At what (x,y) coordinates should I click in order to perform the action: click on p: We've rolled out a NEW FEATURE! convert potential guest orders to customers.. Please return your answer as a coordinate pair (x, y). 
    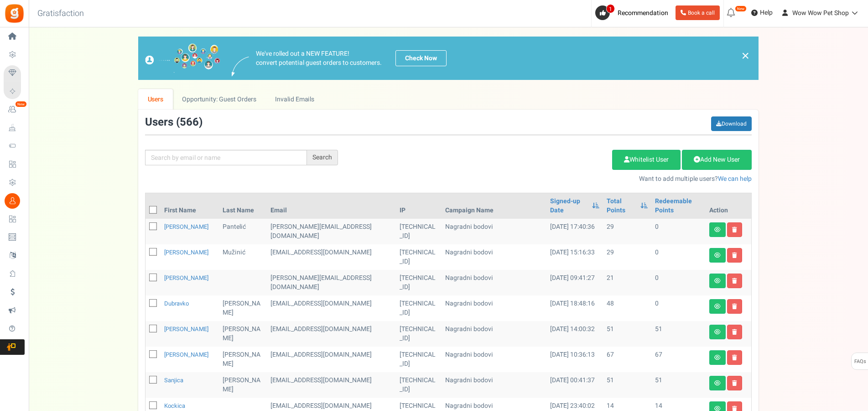
    Looking at the image, I should click on (319, 59).